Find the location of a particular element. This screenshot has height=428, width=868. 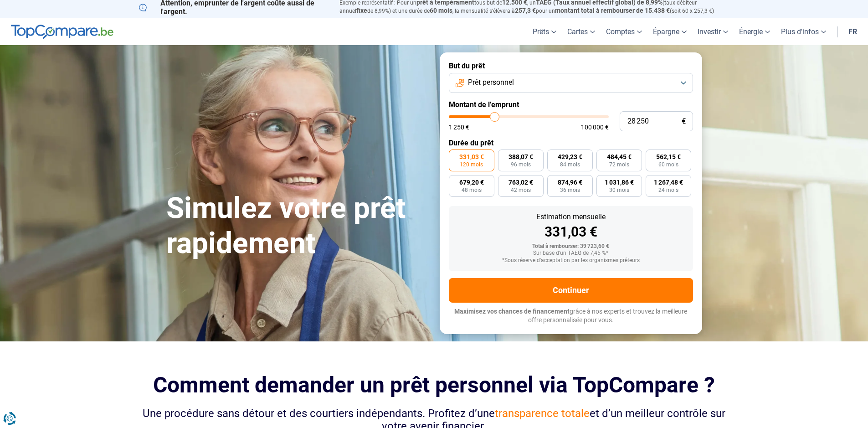

span: 679,20 € is located at coordinates (472, 183).